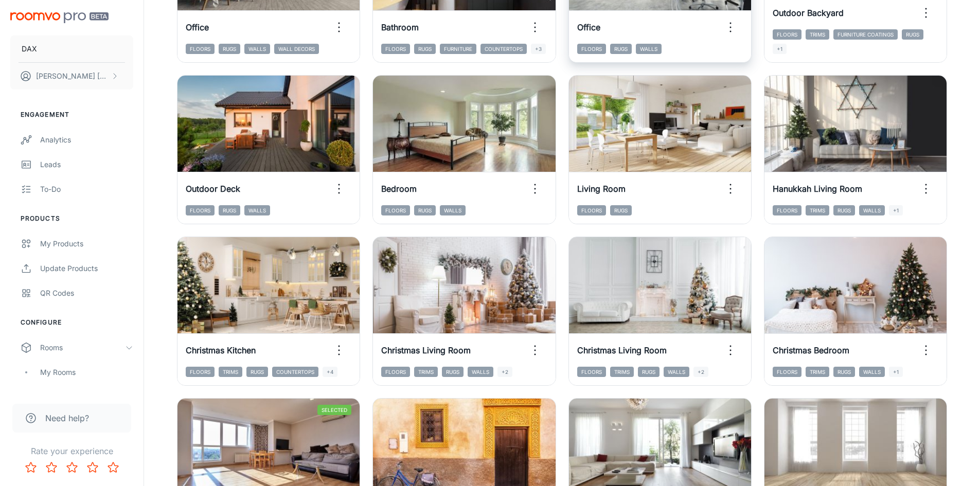 This screenshot has width=980, height=486. Describe the element at coordinates (83, 348) in the screenshot. I see `div: Rooms` at that location.